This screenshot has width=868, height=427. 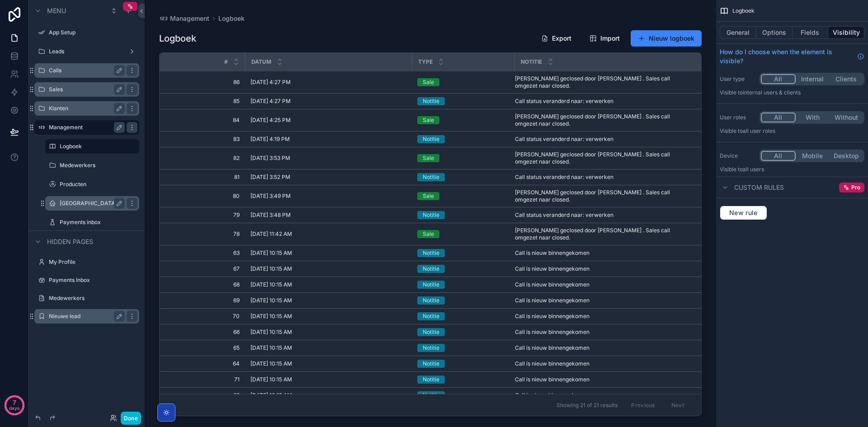 I want to click on button: New rule, so click(x=743, y=213).